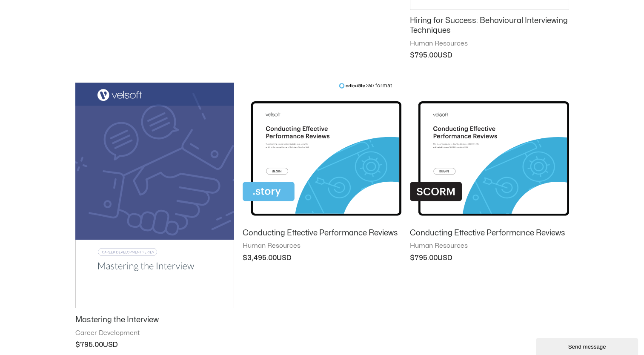  What do you see at coordinates (154, 322) in the screenshot?
I see `a: Mastering the Interview` at bounding box center [154, 322].